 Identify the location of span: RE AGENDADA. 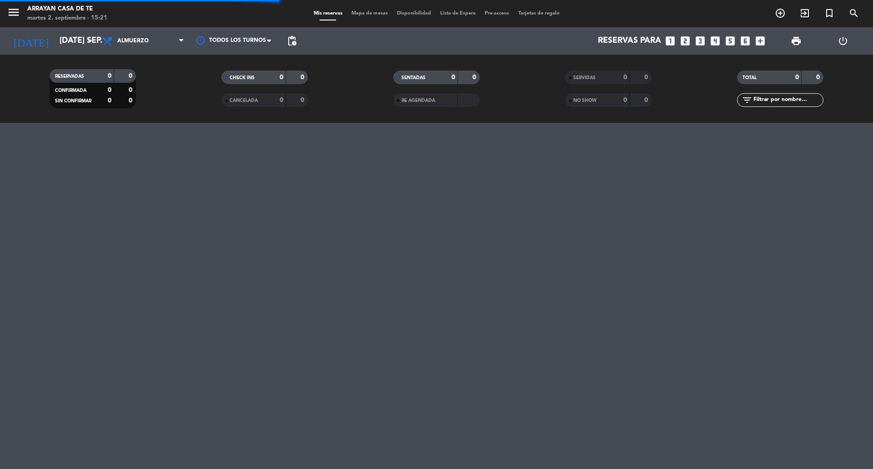
(418, 100).